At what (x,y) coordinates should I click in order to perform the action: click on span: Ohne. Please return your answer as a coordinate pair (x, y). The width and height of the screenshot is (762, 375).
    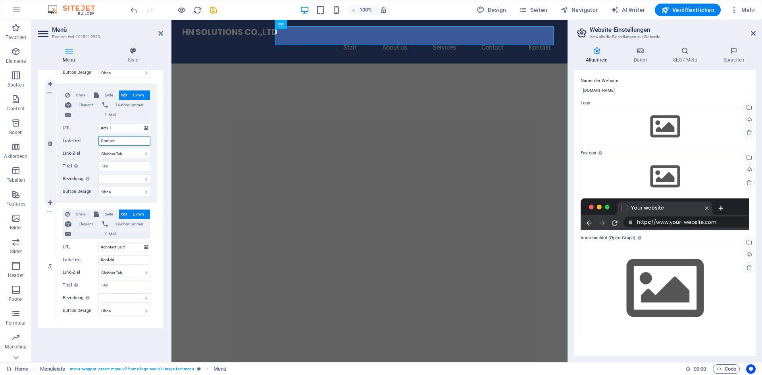
    Looking at the image, I should click on (81, 95).